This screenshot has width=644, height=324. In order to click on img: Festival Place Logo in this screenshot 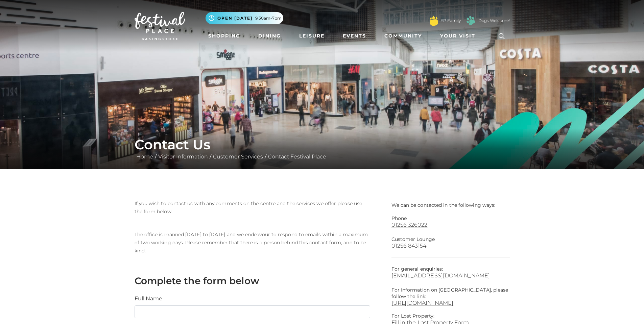, I will do `click(160, 26)`.